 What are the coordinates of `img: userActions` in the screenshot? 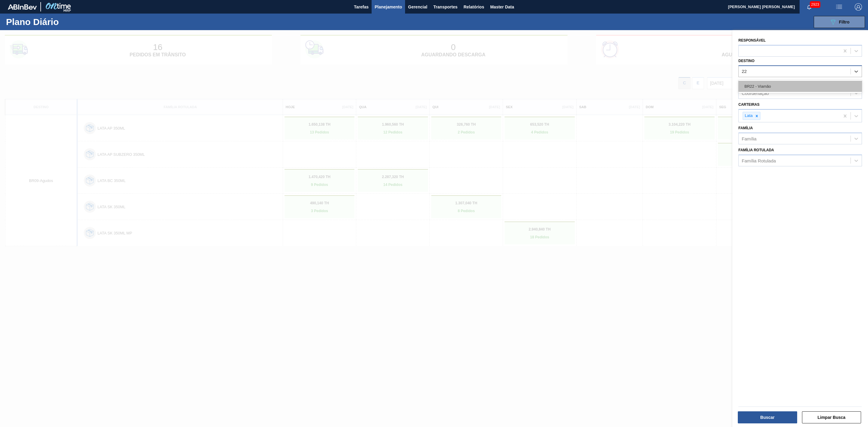 It's located at (839, 7).